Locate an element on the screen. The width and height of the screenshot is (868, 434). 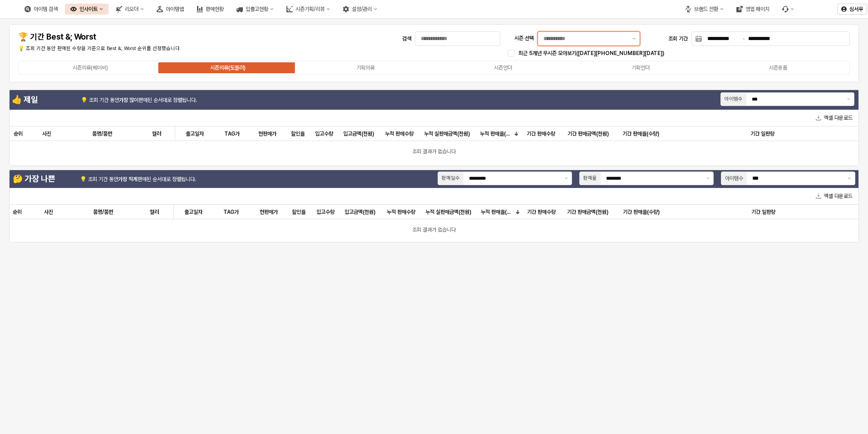
button: 판매현황 is located at coordinates (210, 9).